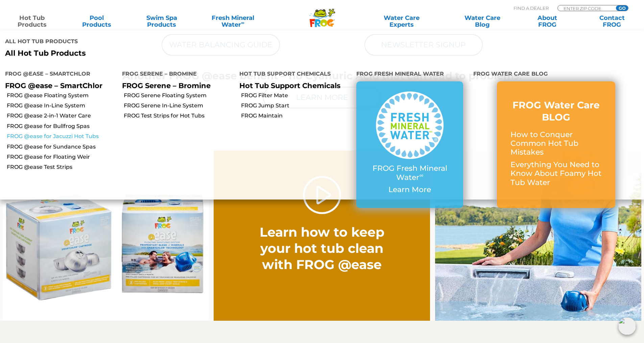  I want to click on a: FROG Maintain, so click(296, 116).